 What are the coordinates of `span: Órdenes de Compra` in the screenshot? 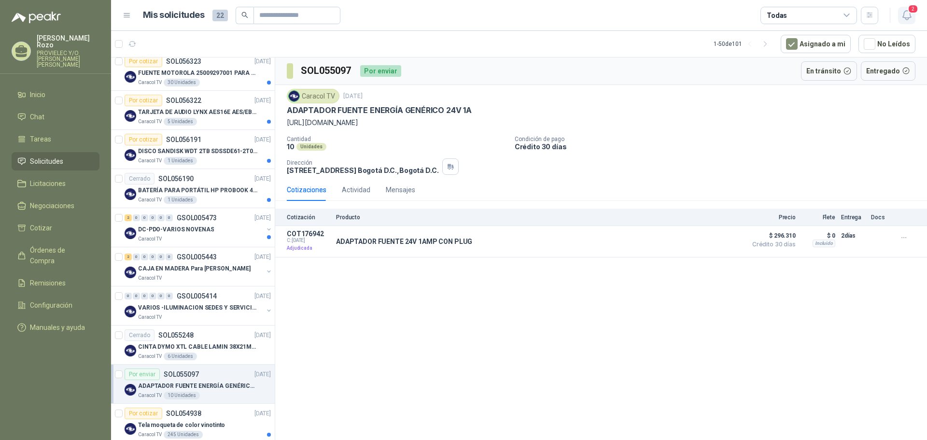 It's located at (60, 255).